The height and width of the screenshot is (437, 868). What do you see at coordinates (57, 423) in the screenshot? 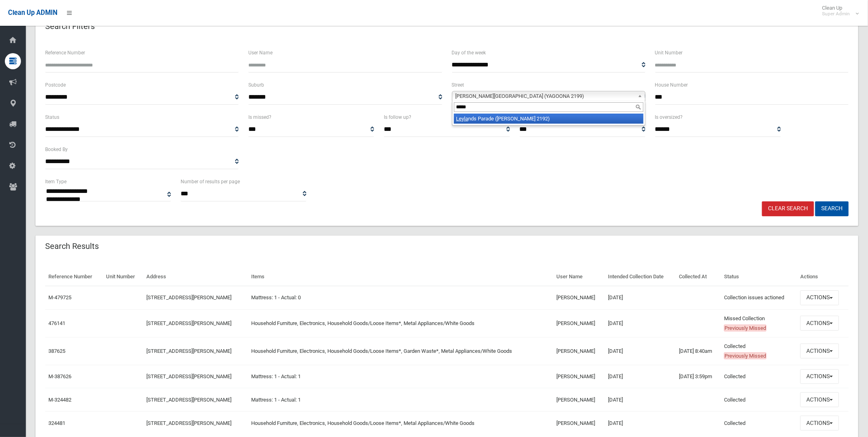
I see `a: 324481` at bounding box center [57, 423].